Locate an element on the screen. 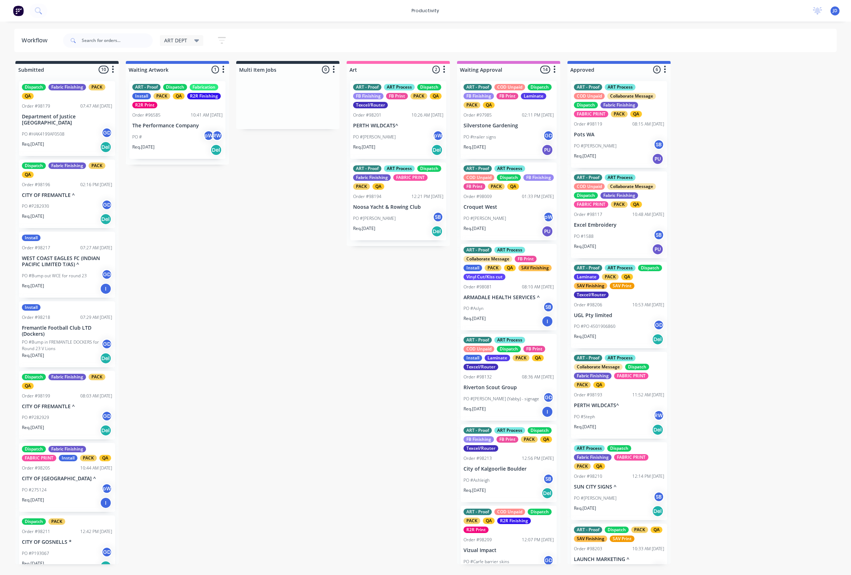 This screenshot has width=851, height=575. div: Laminate is located at coordinates (497, 358).